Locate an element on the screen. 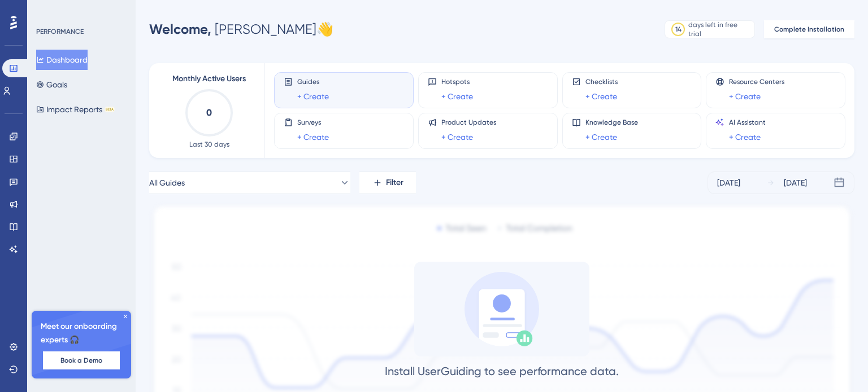 This screenshot has height=392, width=868. span: Book a Demo is located at coordinates (82, 361).